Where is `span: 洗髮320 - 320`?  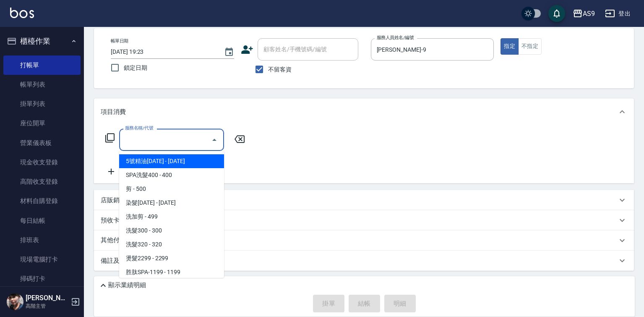
span: 洗髮320 - 320 is located at coordinates (172, 244).